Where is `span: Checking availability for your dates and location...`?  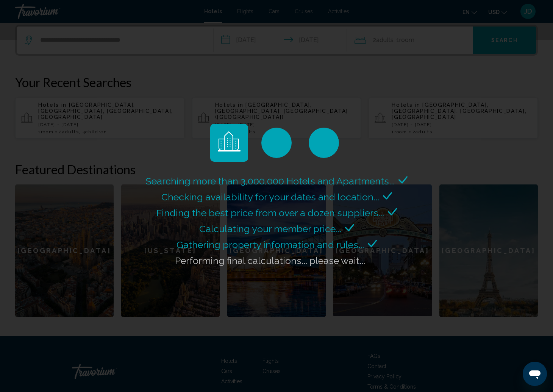 span: Checking availability for your dates and location... is located at coordinates (270, 197).